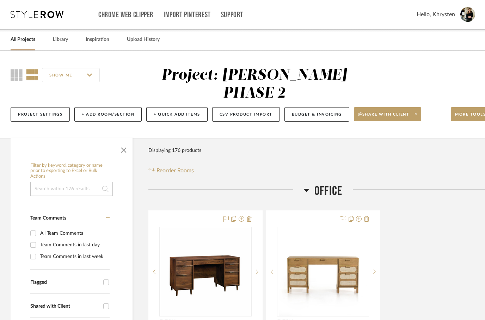 The image size is (485, 320). What do you see at coordinates (177, 114) in the screenshot?
I see `button: + Quick Add Items` at bounding box center [177, 114].